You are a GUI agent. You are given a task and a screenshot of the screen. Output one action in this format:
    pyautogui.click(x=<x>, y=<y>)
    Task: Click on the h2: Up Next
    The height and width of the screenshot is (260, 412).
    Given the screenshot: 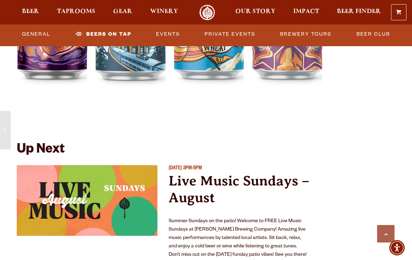 What is the action you would take?
    pyautogui.click(x=41, y=150)
    